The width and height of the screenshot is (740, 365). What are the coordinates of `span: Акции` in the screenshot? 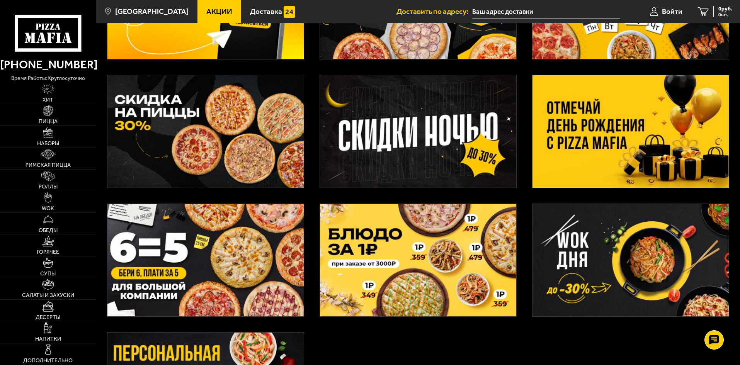 It's located at (219, 11).